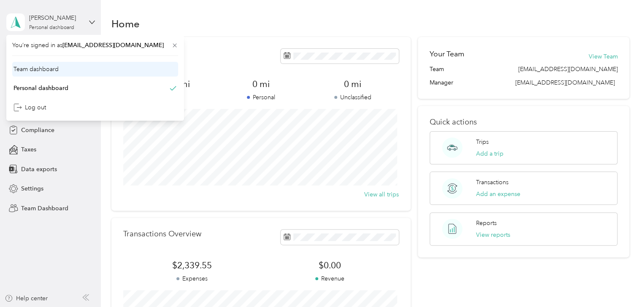 This screenshot has width=644, height=307. What do you see at coordinates (492, 182) in the screenshot?
I see `p: Transactions` at bounding box center [492, 182].